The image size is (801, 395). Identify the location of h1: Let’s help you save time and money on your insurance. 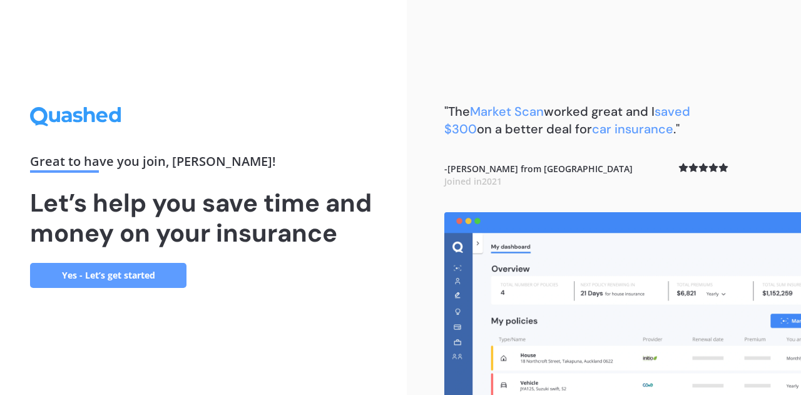
(203, 218).